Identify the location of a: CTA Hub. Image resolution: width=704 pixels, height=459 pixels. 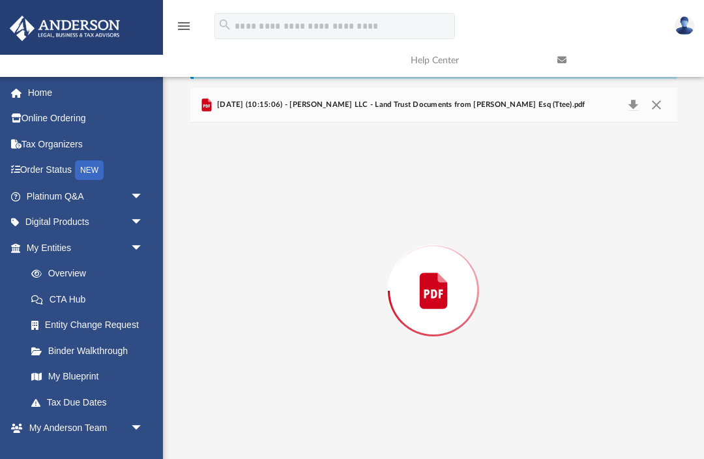
(91, 299).